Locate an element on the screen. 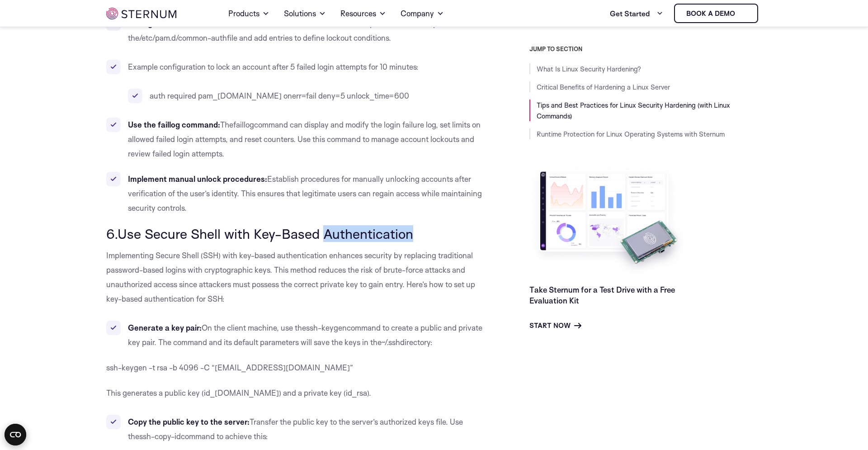  a: What Is Linux Security Hardening? is located at coordinates (589, 69).